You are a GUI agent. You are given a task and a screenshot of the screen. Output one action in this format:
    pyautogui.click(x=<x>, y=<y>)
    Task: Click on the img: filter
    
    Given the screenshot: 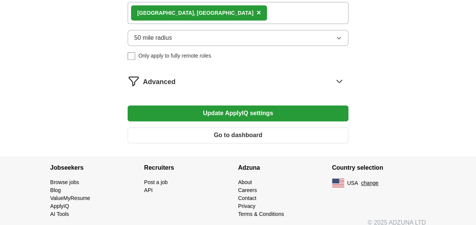 What is the action you would take?
    pyautogui.click(x=134, y=81)
    